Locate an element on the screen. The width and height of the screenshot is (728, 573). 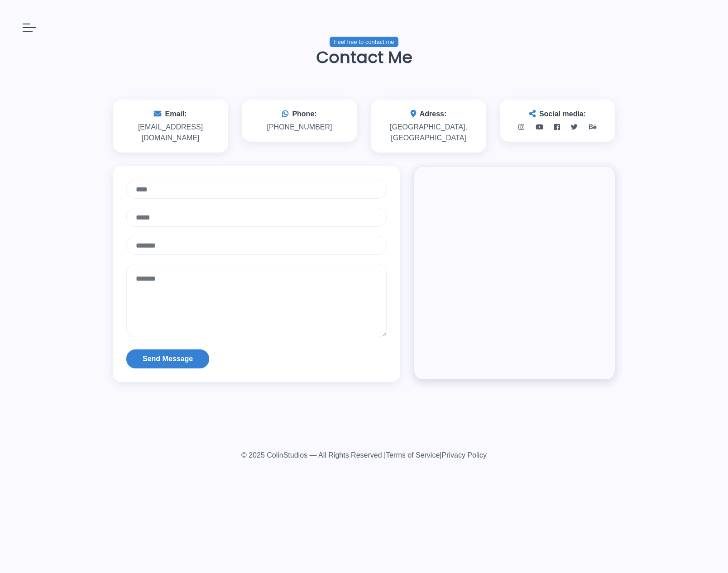
button: Send Message is located at coordinates (167, 359).